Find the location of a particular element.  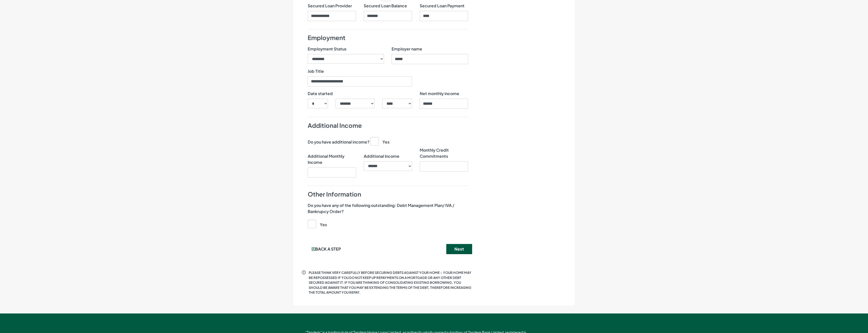

label: Secured Loan Balance is located at coordinates (386, 6).